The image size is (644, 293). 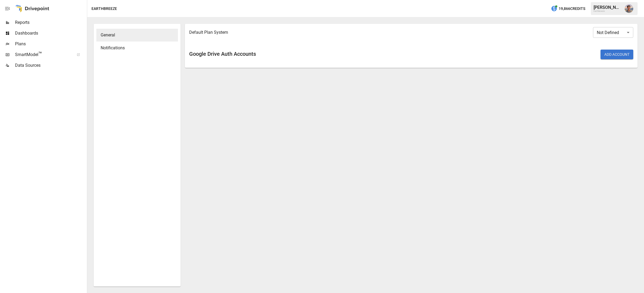 I want to click on span: General, so click(x=137, y=35).